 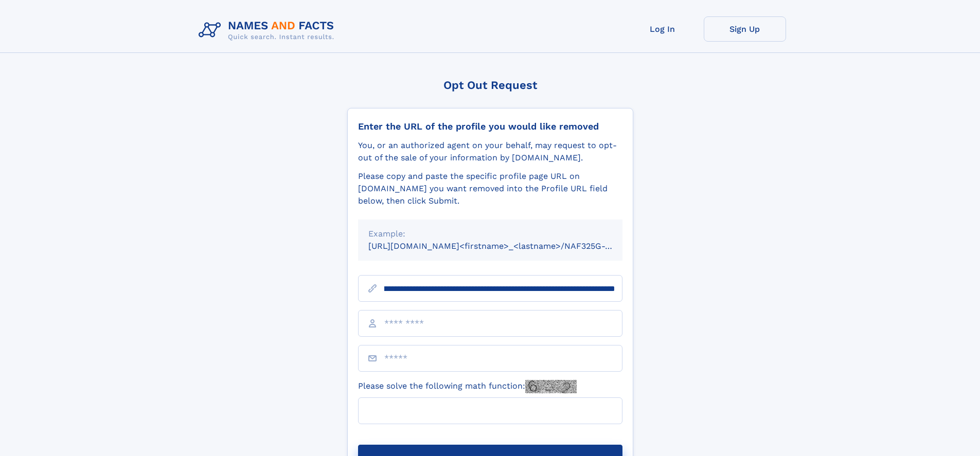 What do you see at coordinates (745, 29) in the screenshot?
I see `a: Sign Up` at bounding box center [745, 29].